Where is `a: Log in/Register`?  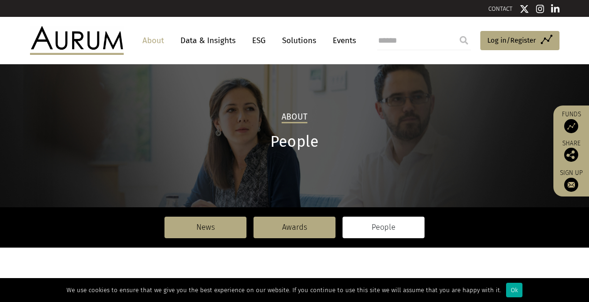
a: Log in/Register is located at coordinates (520, 41).